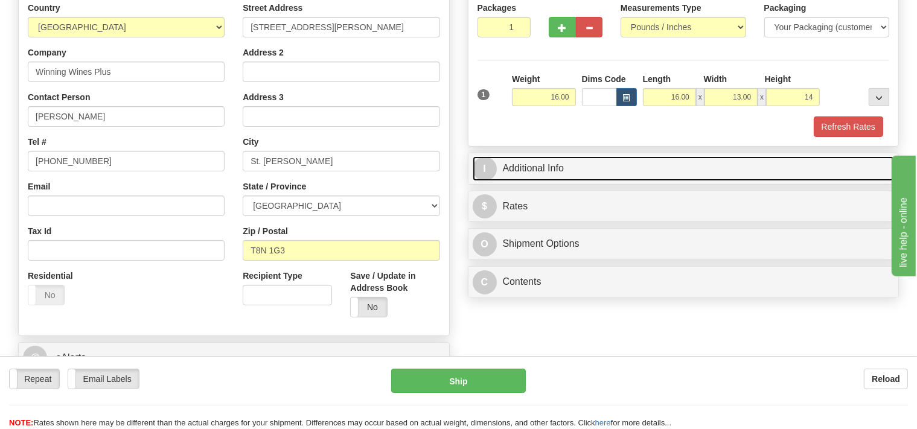 This screenshot has width=917, height=429. Describe the element at coordinates (484, 95) in the screenshot. I see `span: 1` at that location.